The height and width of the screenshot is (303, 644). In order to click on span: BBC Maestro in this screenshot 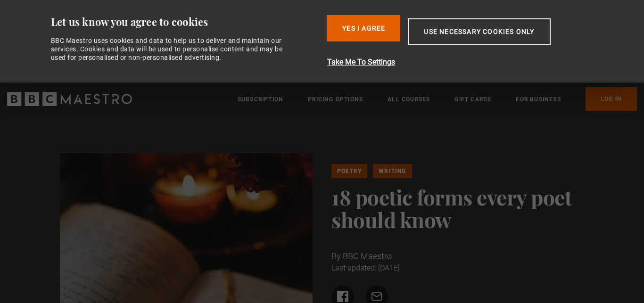, I will do `click(367, 256)`.